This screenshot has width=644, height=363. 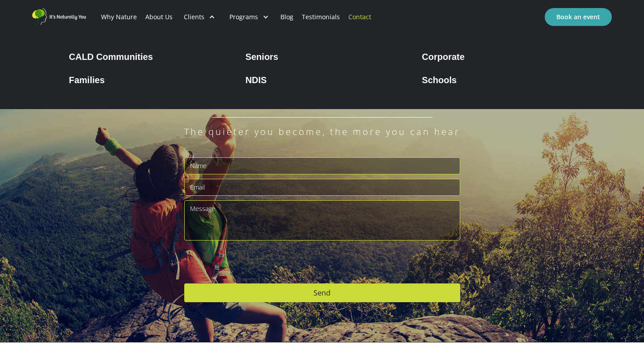 I want to click on a: Testimonials, so click(x=321, y=17).